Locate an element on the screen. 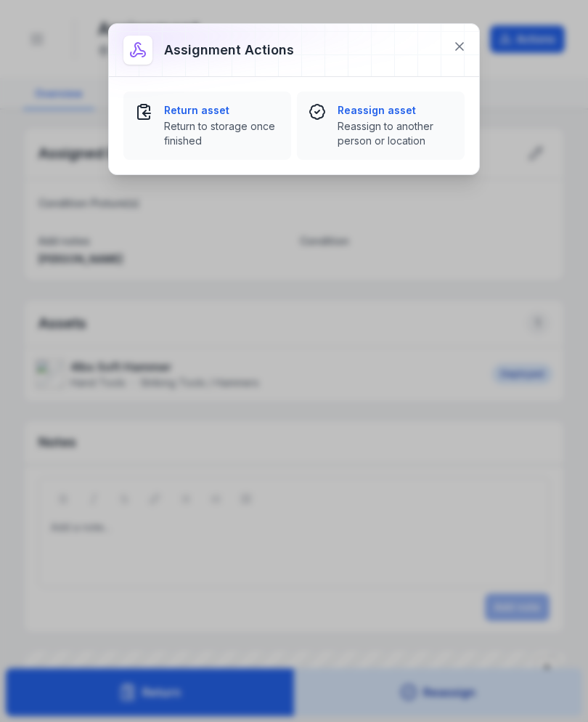 This screenshot has height=722, width=588. strong: Reassign asset is located at coordinates (395, 110).